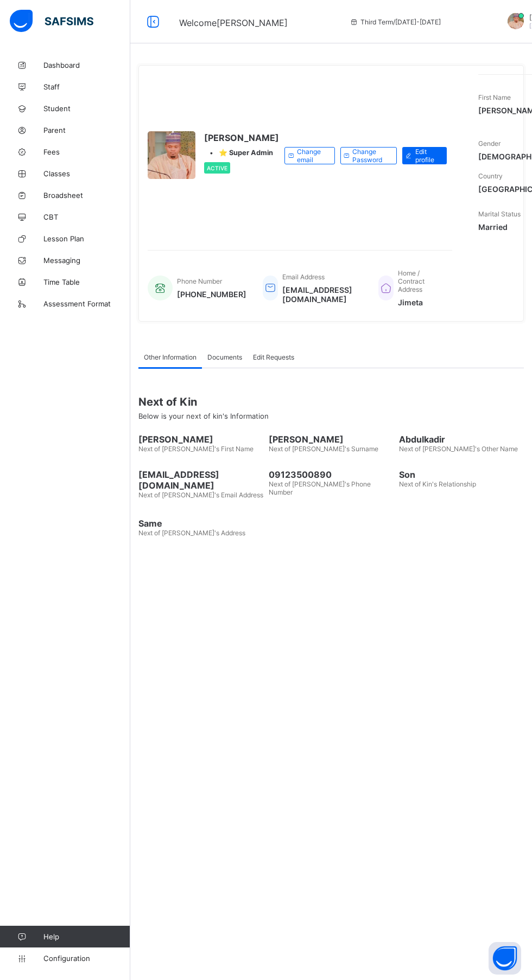 The height and width of the screenshot is (980, 532). What do you see at coordinates (87, 936) in the screenshot?
I see `span: Help` at bounding box center [87, 936].